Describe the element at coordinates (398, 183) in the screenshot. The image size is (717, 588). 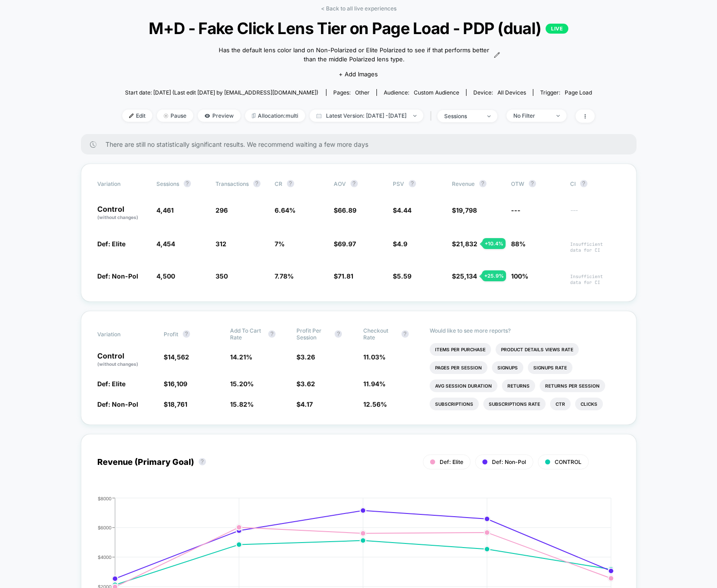
I see `span: PSV` at that location.